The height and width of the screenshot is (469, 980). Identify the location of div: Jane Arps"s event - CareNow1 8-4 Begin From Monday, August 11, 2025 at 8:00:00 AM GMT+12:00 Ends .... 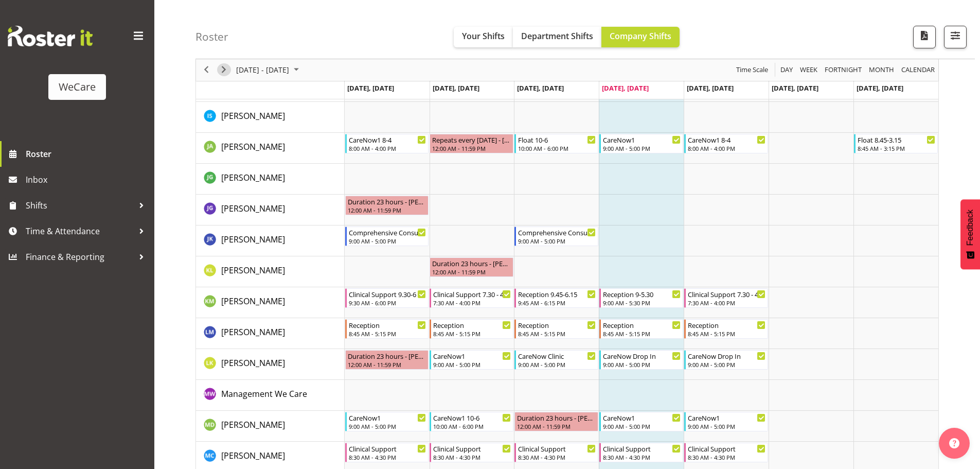
(387, 144).